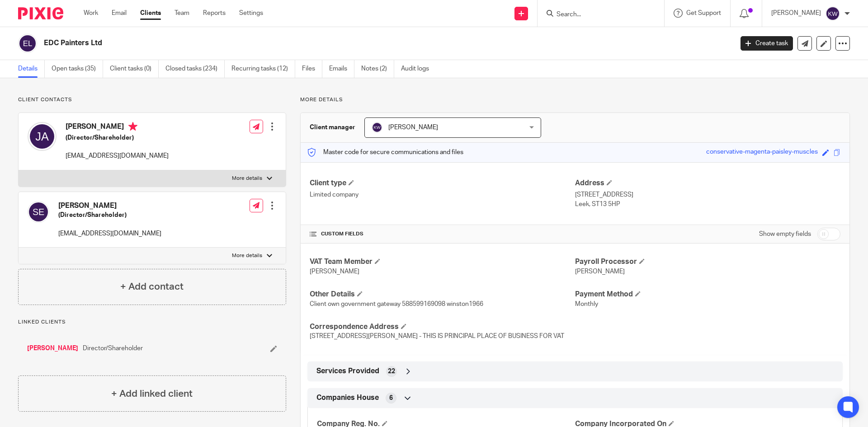 This screenshot has height=427, width=868. Describe the element at coordinates (214, 13) in the screenshot. I see `a: Reports` at that location.